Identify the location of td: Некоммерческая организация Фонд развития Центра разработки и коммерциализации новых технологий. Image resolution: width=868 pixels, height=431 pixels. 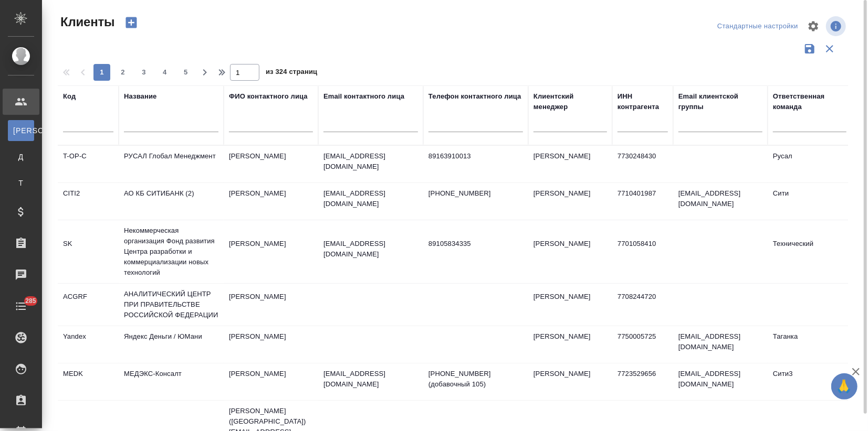
(171, 252).